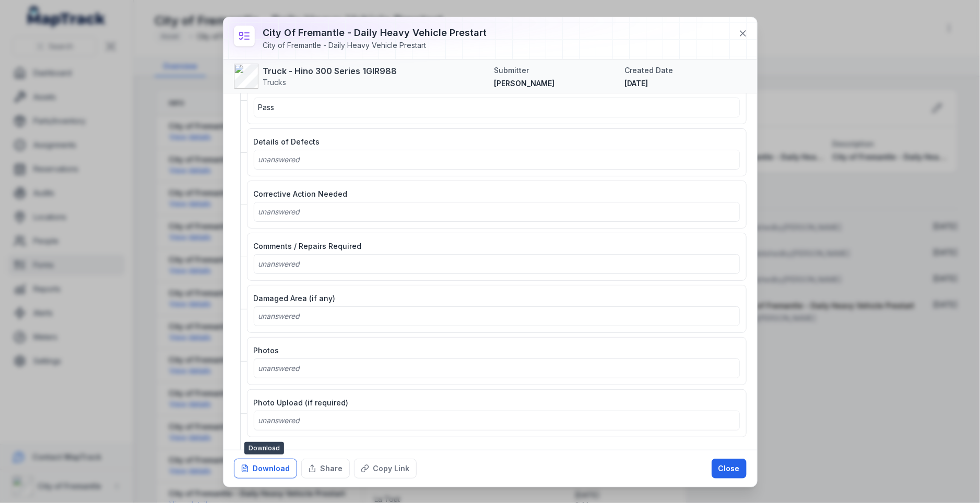 Image resolution: width=980 pixels, height=503 pixels. Describe the element at coordinates (512, 70) in the screenshot. I see `span: Submitter` at that location.